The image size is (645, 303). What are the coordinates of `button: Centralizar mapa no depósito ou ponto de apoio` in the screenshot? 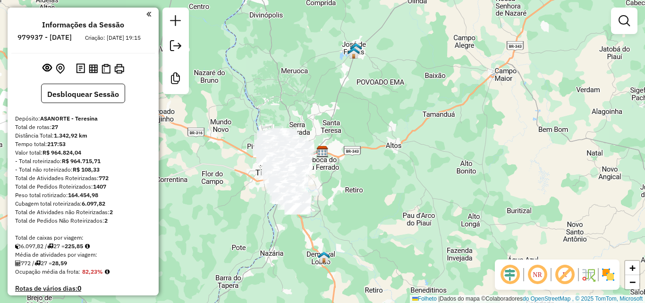 It's located at (60, 68).